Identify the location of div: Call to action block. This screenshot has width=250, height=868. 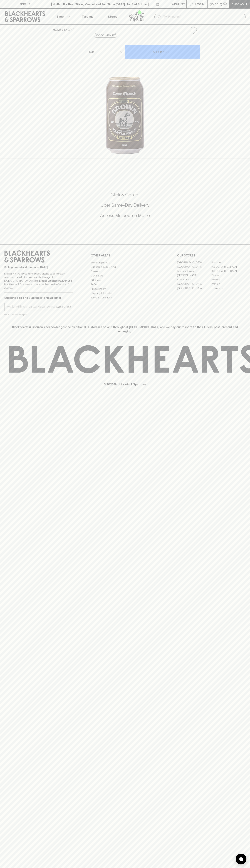
(125, 207).